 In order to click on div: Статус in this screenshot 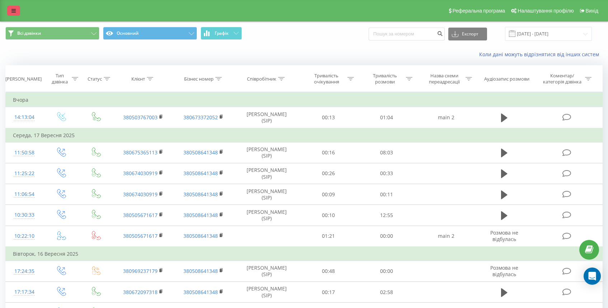, I will do `click(95, 79)`.